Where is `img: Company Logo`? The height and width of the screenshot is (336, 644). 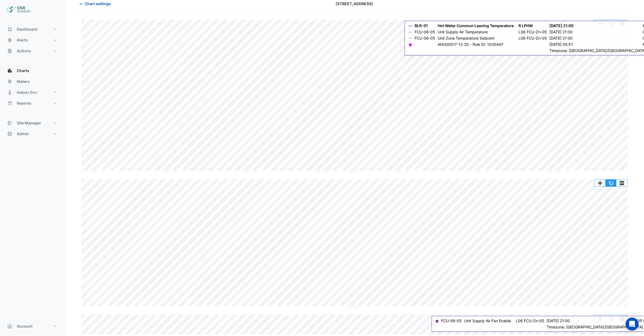 img: Company Logo is located at coordinates (19, 10).